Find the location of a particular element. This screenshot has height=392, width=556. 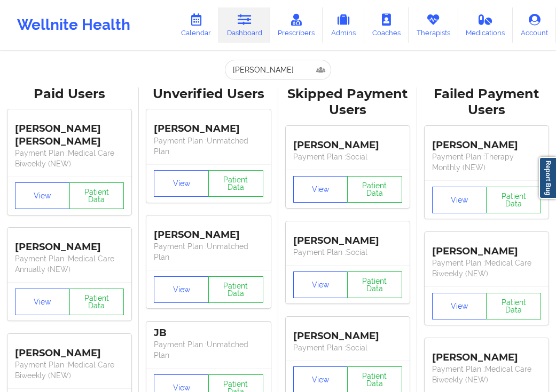

div: Paid Users is located at coordinates (70, 94).